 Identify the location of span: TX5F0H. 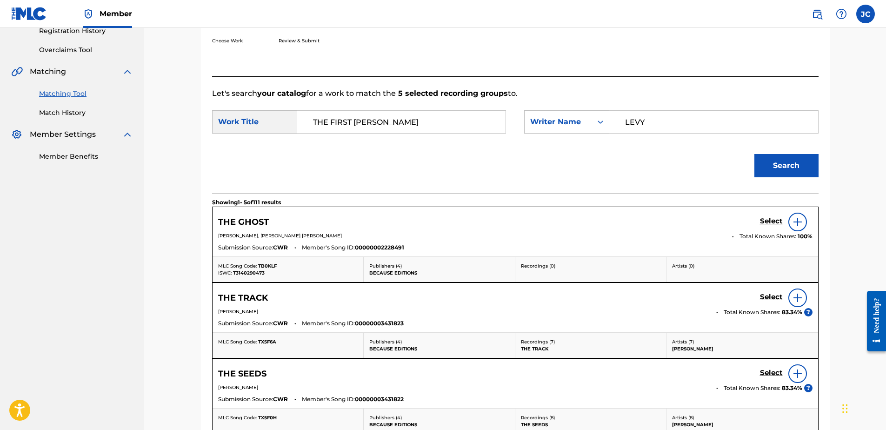
(268, 417).